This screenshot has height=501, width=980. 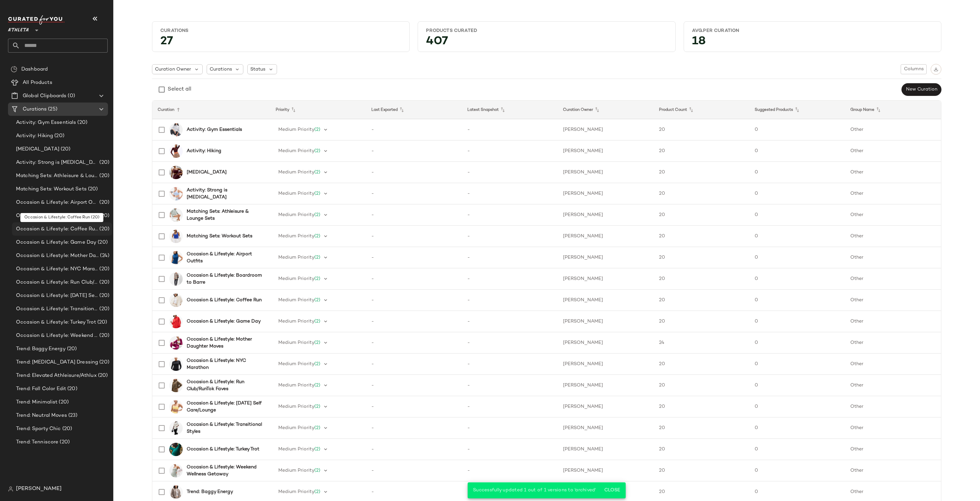 I want to click on span: Activity: Gym Essentials, so click(x=46, y=122).